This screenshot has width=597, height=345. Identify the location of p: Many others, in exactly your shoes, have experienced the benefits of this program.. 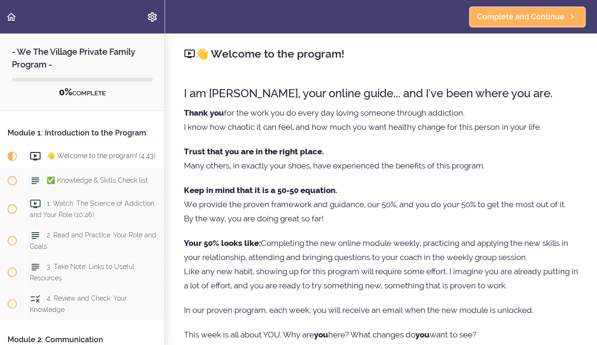
(381, 158).